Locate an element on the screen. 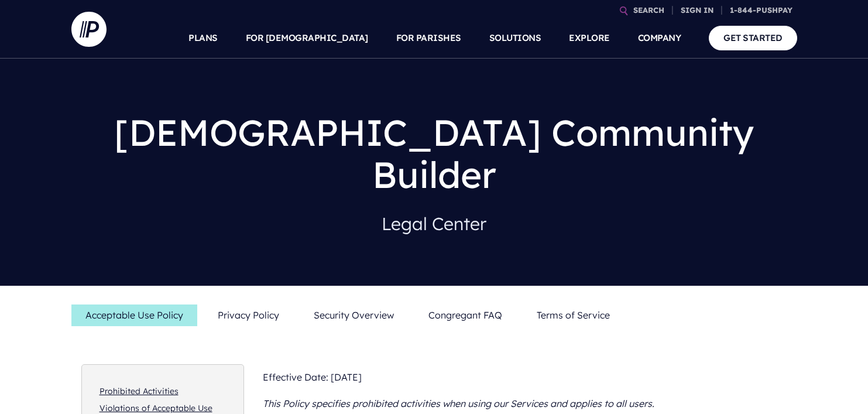  a: GET STARTED is located at coordinates (753, 37).